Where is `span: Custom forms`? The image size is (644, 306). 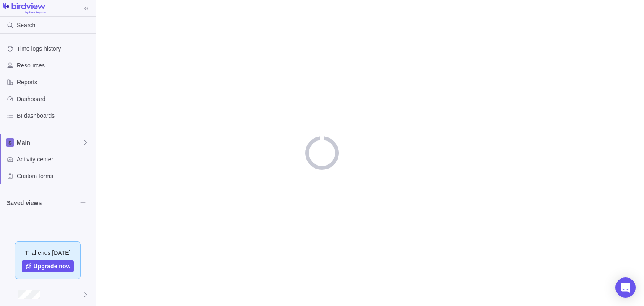
span: Custom forms is located at coordinates (54, 176).